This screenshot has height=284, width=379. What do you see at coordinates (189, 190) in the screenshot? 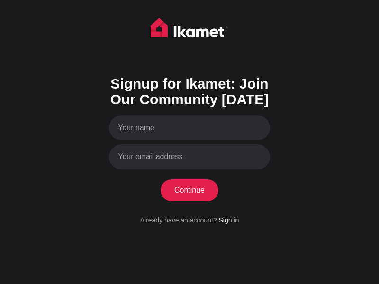
I see `button: Continue` at bounding box center [189, 190].